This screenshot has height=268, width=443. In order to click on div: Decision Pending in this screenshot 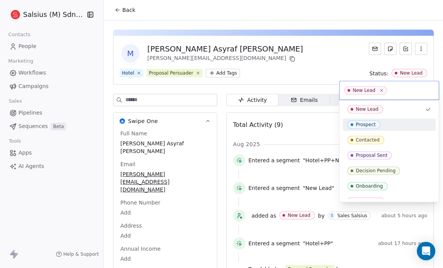, I will do `click(375, 171)`.